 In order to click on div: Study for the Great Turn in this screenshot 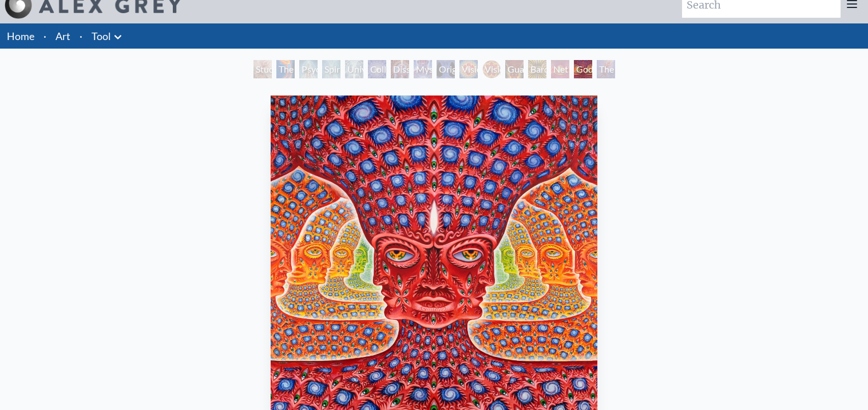, I will do `click(263, 69)`.